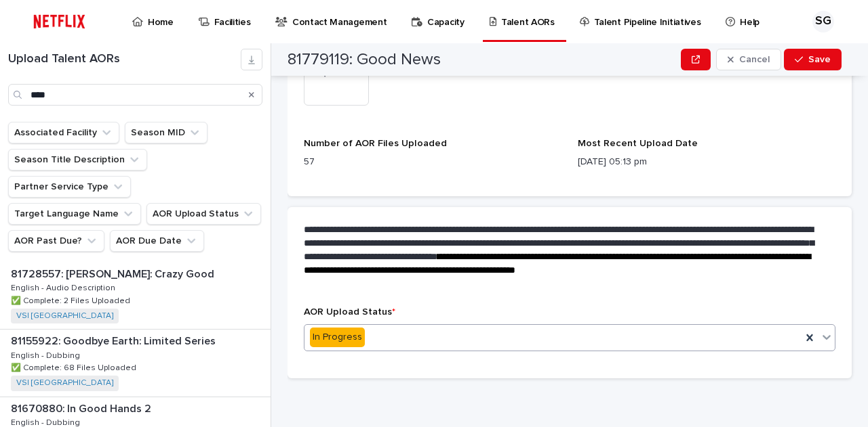  Describe the element at coordinates (69, 187) in the screenshot. I see `button: Partner Service Type` at that location.